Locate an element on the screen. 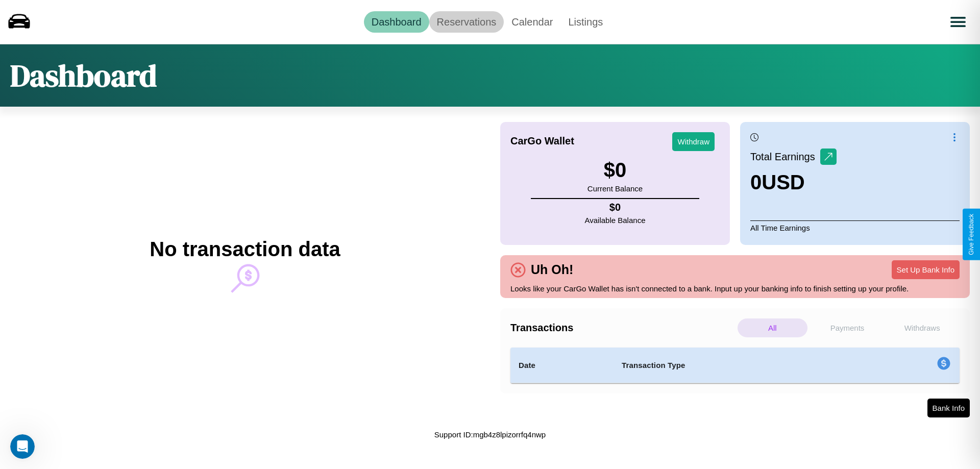  p: Total Earnings is located at coordinates (786, 157).